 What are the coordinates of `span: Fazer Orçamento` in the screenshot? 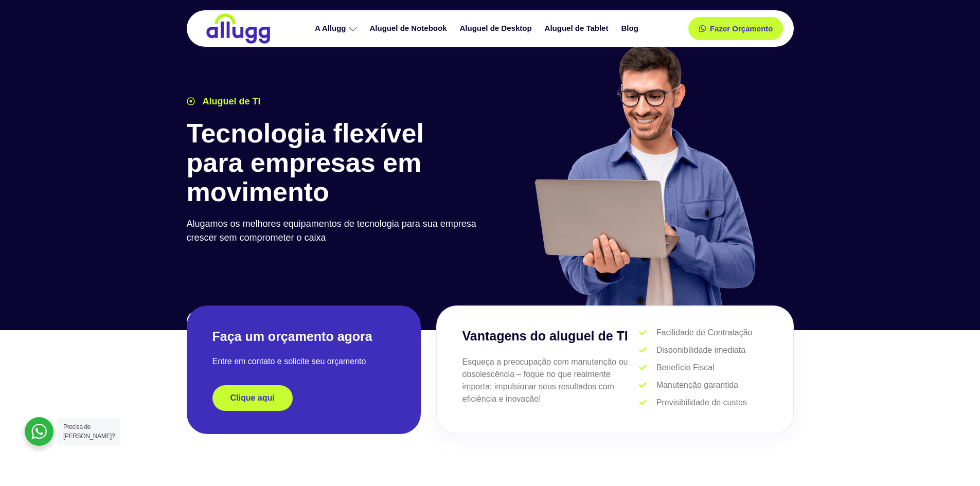 It's located at (741, 29).